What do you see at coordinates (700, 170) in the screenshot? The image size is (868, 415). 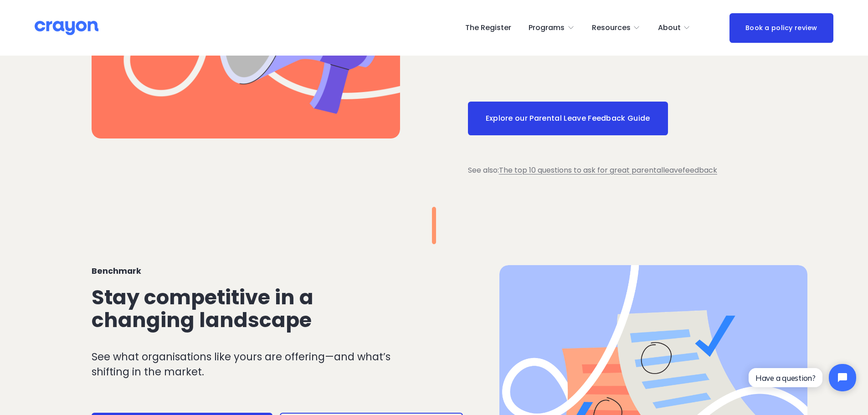 I see `span: feedback` at bounding box center [700, 170].